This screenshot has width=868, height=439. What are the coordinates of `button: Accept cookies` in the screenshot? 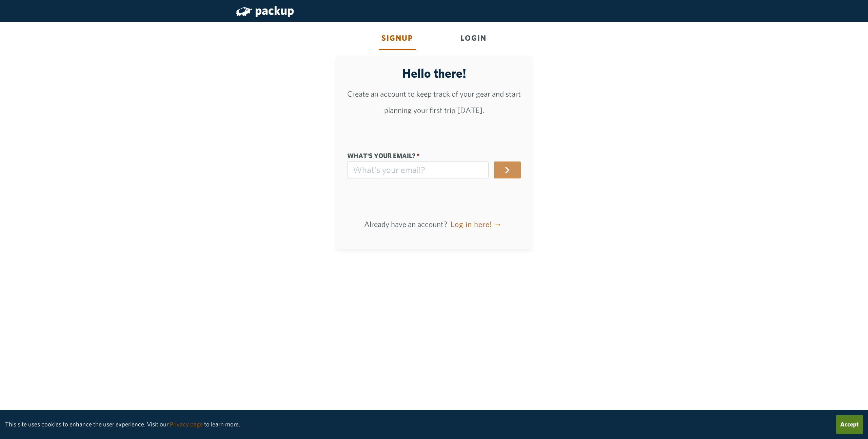 It's located at (850, 425).